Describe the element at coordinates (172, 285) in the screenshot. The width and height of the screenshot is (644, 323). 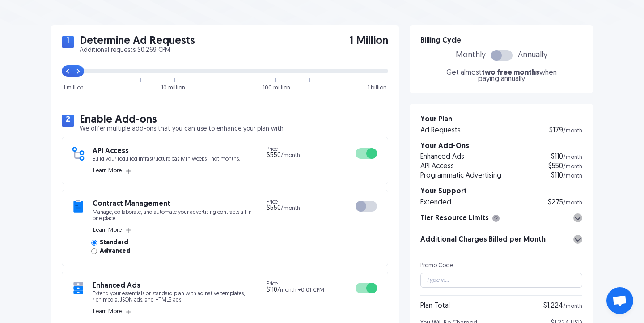
I see `h3: Enhanced Ads` at that location.